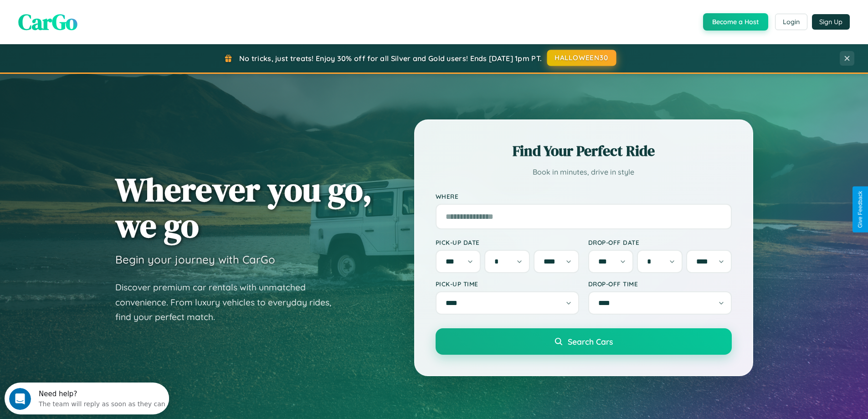 The width and height of the screenshot is (868, 419). What do you see at coordinates (861, 209) in the screenshot?
I see `div: Give Feedback` at bounding box center [861, 209].